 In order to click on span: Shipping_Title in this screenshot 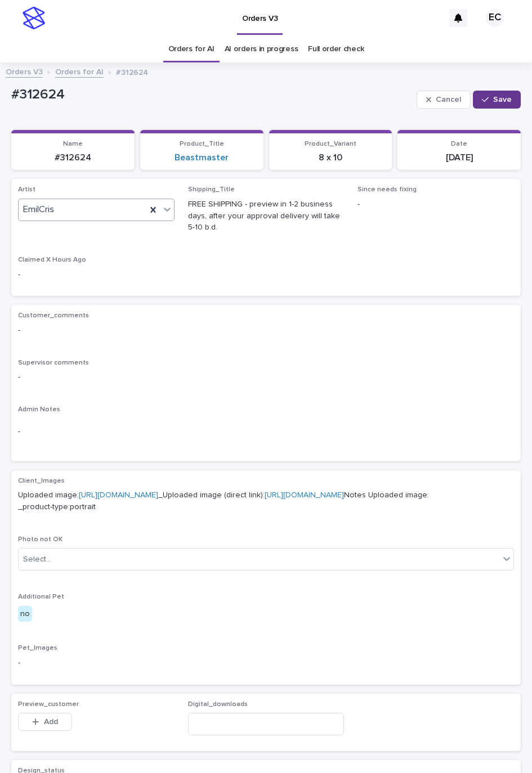, I will do `click(211, 190)`.